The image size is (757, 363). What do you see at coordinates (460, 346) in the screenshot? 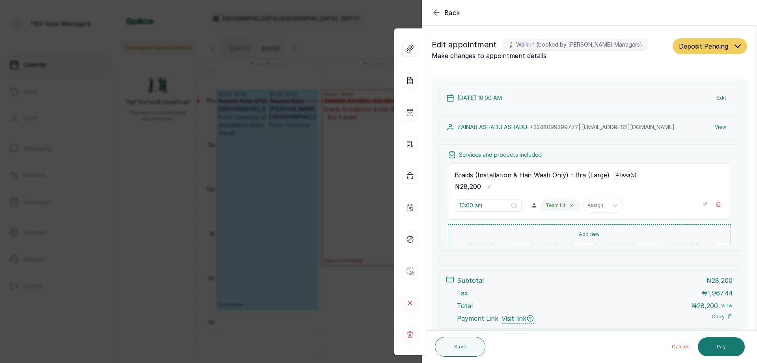
I see `button: Save` at bounding box center [460, 346].